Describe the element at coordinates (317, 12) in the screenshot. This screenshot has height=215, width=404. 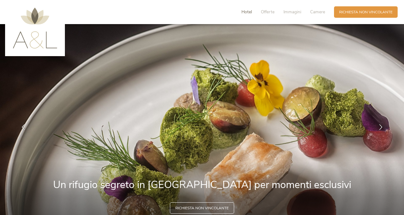
I see `span: Camere` at that location.